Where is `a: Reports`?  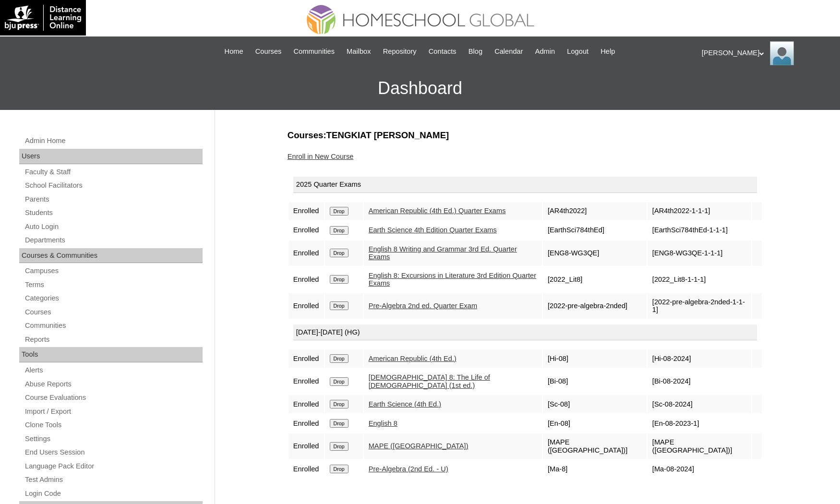
a: Reports is located at coordinates (113, 340).